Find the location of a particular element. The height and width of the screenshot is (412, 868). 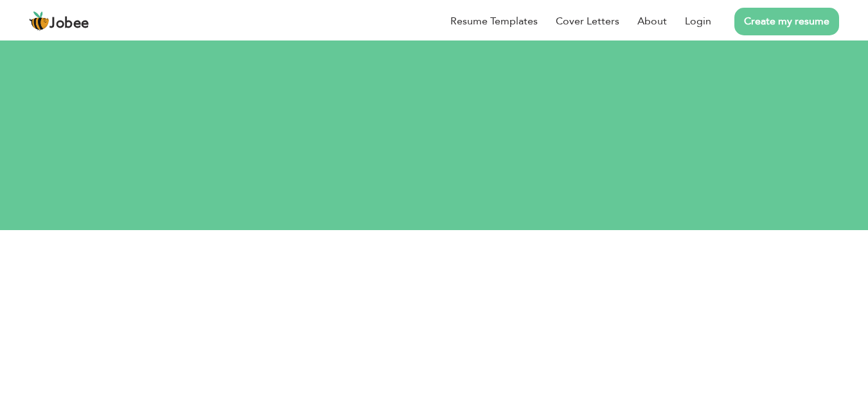

a: Login is located at coordinates (697, 21).